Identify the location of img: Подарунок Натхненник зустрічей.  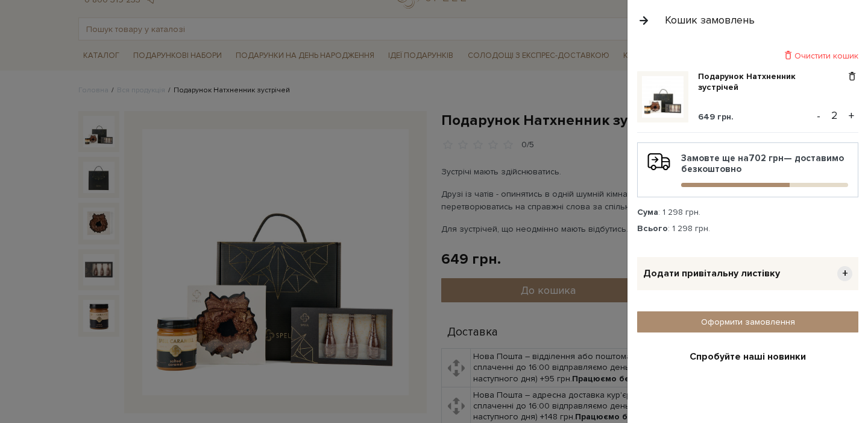
(663, 96).